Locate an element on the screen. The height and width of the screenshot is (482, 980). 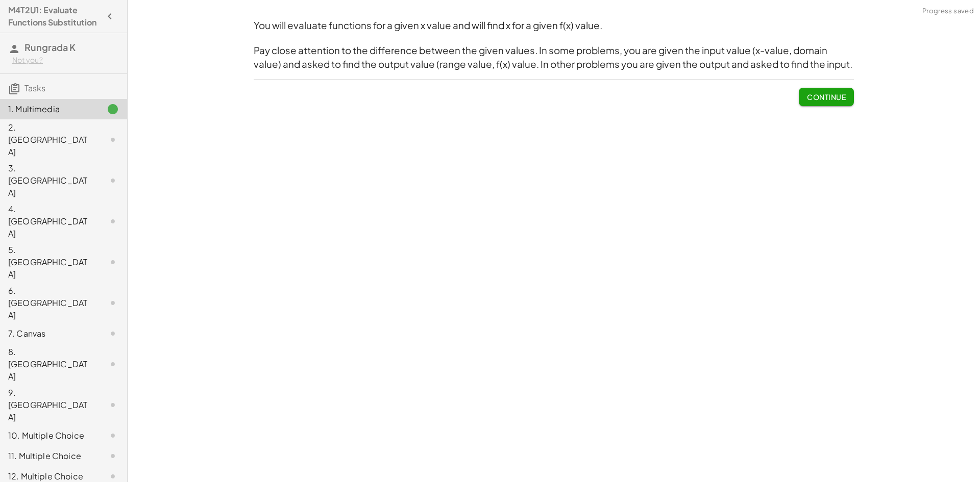
div: 10. Multiple Choice is located at coordinates (49, 436).